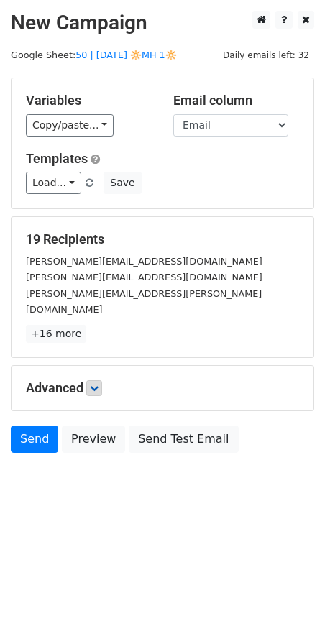 This screenshot has height=644, width=325. Describe the element at coordinates (183, 439) in the screenshot. I see `a: Send Test Email` at that location.